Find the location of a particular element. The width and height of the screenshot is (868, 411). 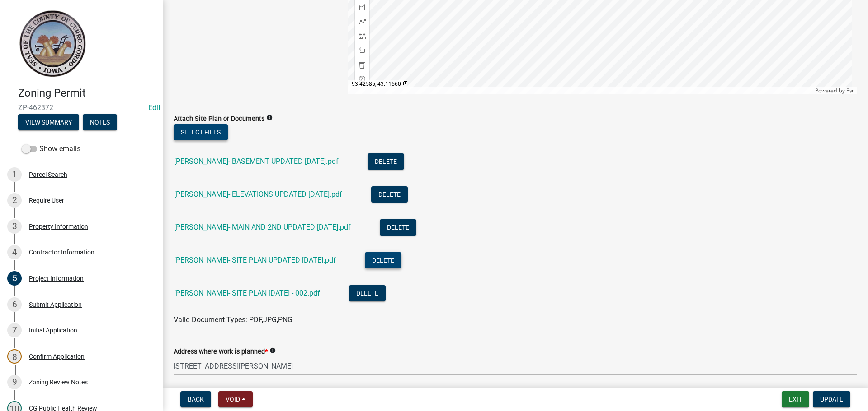

div: 6 is located at coordinates (15, 305).